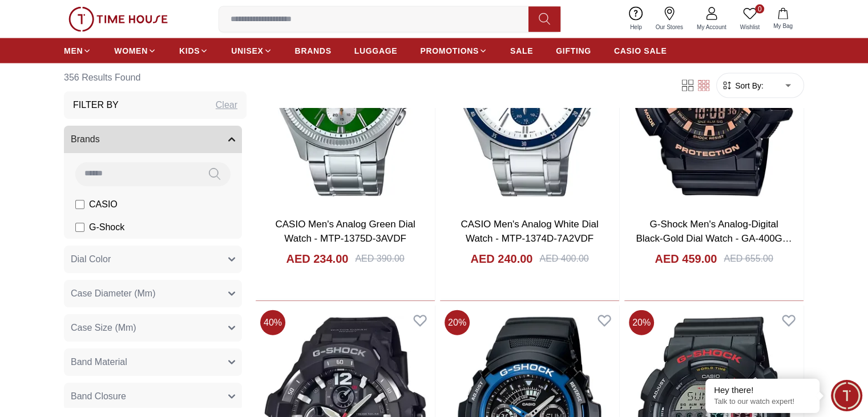 The image size is (868, 417). I want to click on button: Case Size (Mm), so click(153, 328).